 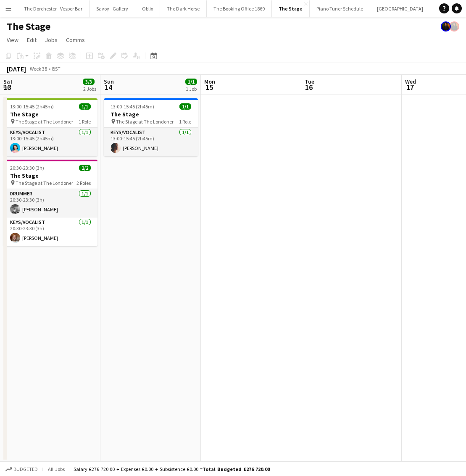 What do you see at coordinates (31, 40) in the screenshot?
I see `span: Edit` at bounding box center [31, 40].